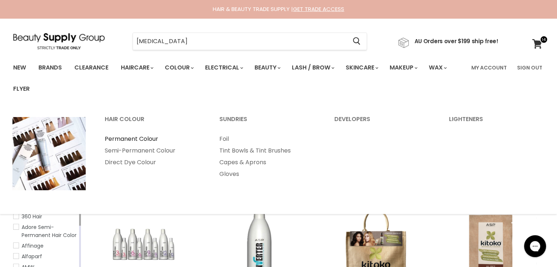 The height and width of the screenshot is (267, 557). I want to click on div: HAIR & BEAUTY TRADE SUPPLY |, so click(279, 9).